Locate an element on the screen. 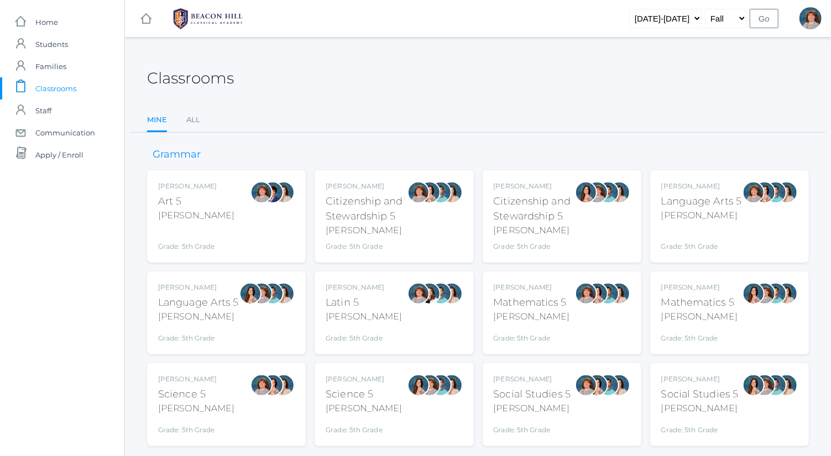 The width and height of the screenshot is (831, 456). span: Classrooms is located at coordinates (56, 88).